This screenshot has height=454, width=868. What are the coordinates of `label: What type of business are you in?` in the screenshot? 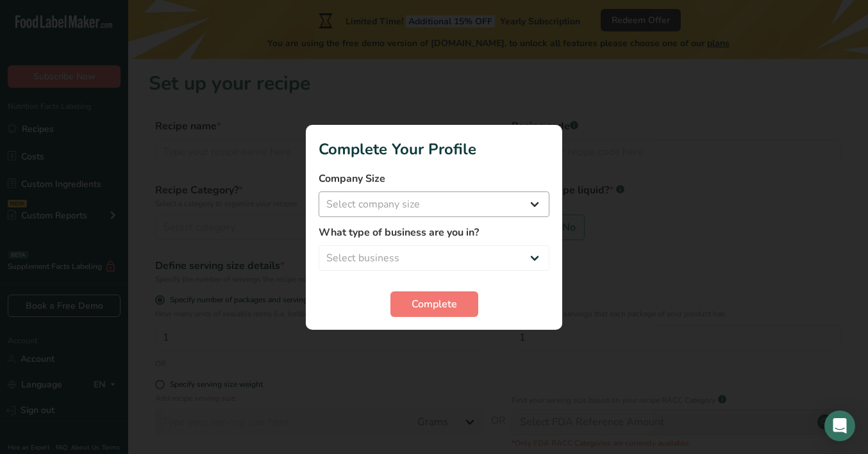 It's located at (434, 232).